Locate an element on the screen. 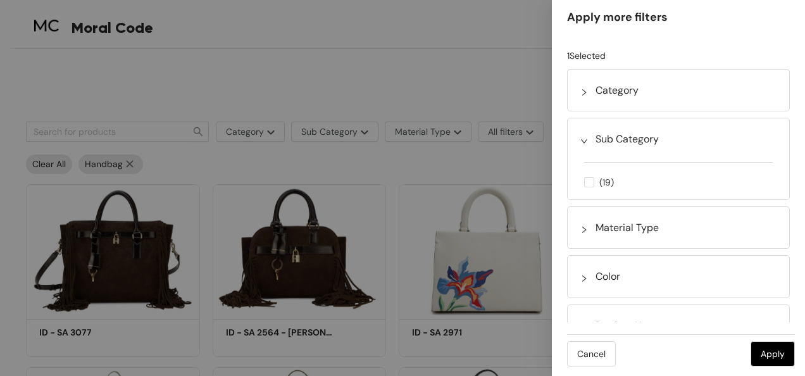 The image size is (805, 376). button: Cancel is located at coordinates (591, 354).